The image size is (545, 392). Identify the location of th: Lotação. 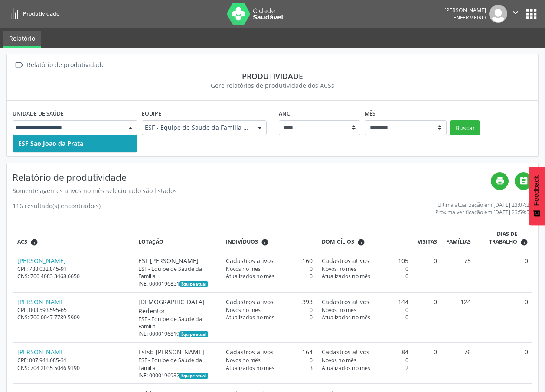
(177, 238).